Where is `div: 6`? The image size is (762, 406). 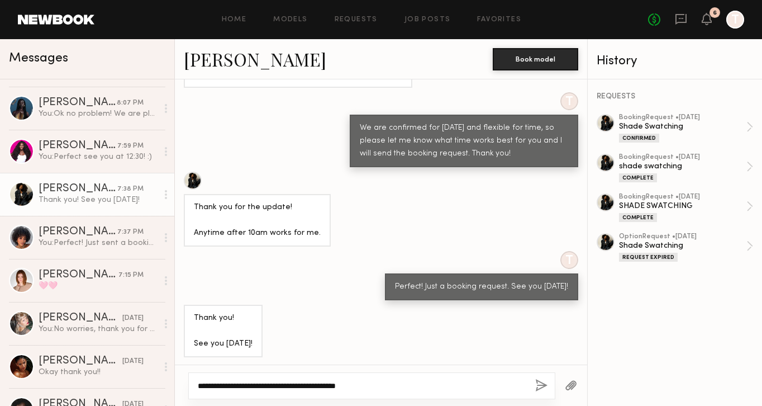 div: 6 is located at coordinates (714, 13).